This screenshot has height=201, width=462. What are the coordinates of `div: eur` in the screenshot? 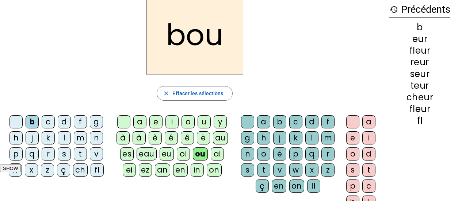 It's located at (419, 39).